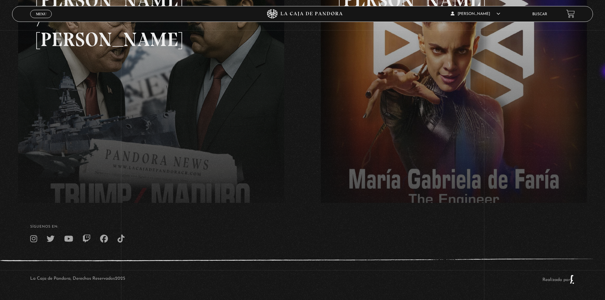 This screenshot has height=300, width=605. What do you see at coordinates (559, 280) in the screenshot?
I see `a: Realizado por` at bounding box center [559, 280].